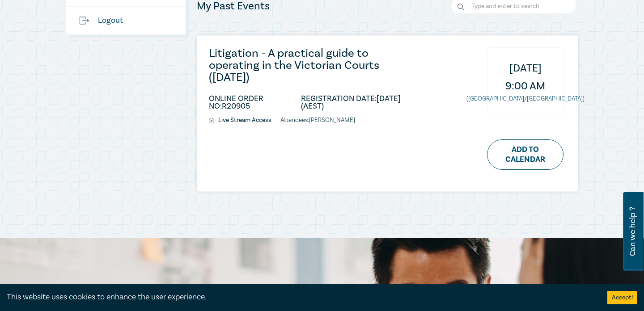 Image resolution: width=644 pixels, height=311 pixels. What do you see at coordinates (255, 102) in the screenshot?
I see `li: ONLINE ORDER NO: R20905` at bounding box center [255, 102].